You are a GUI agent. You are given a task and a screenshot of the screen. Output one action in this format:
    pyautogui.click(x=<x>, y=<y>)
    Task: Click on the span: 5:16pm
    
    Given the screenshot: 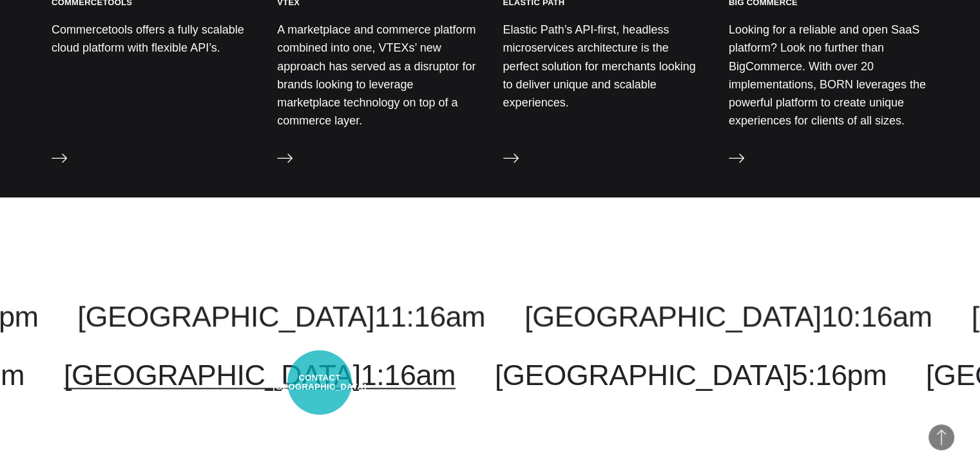 What is the action you would take?
    pyautogui.click(x=839, y=375)
    